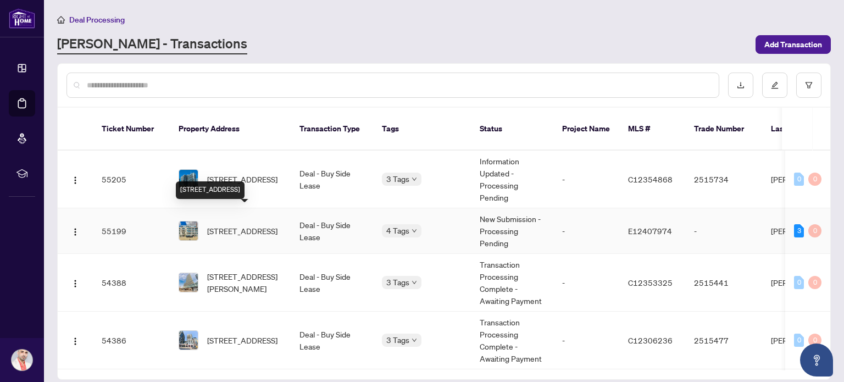 This screenshot has width=844, height=382. Describe the element at coordinates (723, 179) in the screenshot. I see `td: 2515734` at that location.